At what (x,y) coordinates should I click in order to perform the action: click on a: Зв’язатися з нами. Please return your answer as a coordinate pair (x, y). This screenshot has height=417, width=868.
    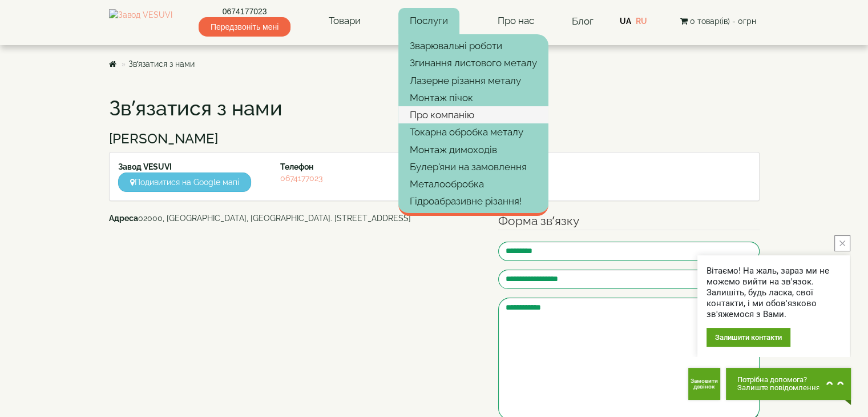
    Looking at the image, I should click on (161, 64).